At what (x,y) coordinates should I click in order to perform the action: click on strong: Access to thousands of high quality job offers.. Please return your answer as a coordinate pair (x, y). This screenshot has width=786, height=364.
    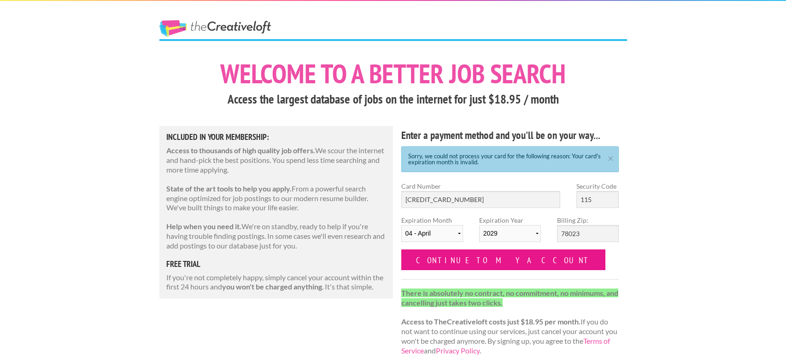
    Looking at the image, I should click on (240, 150).